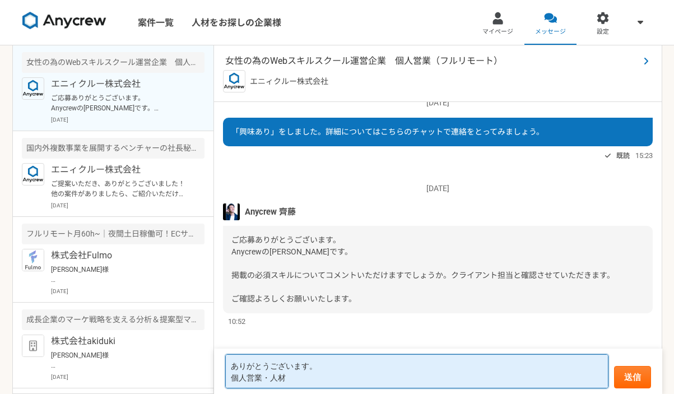  Describe the element at coordinates (113, 148) in the screenshot. I see `div: 国内外複数事業を展開するベンチャーの社長秘書兼PM` at that location.